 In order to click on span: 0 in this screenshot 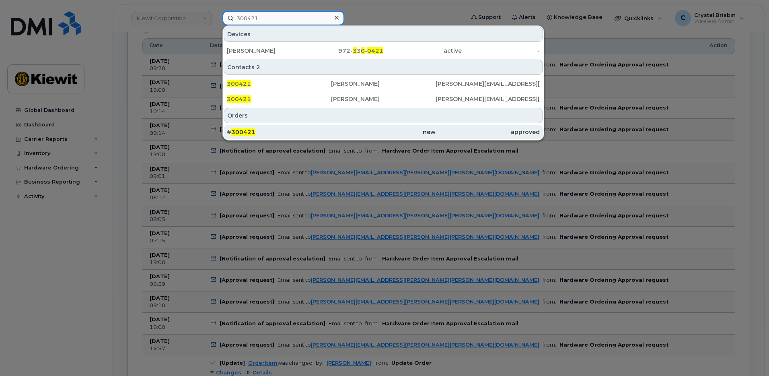, I will do `click(363, 51)`.